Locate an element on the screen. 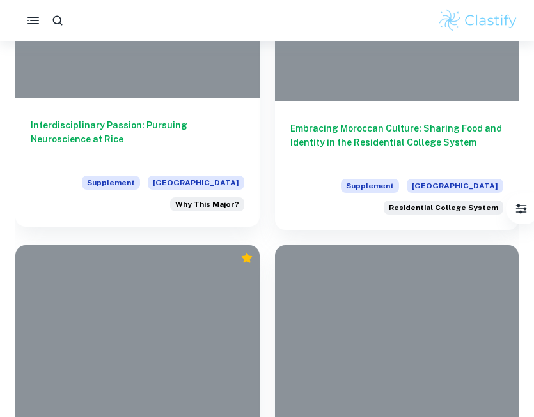 This screenshot has height=417, width=534. button: Filter is located at coordinates (521, 209).